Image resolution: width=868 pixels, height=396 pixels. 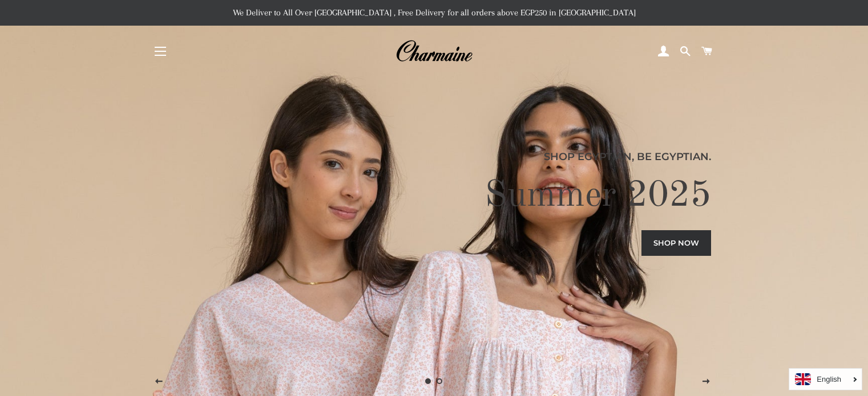 I want to click on p: Shop Egyptian, Be Egyptian., so click(x=434, y=157).